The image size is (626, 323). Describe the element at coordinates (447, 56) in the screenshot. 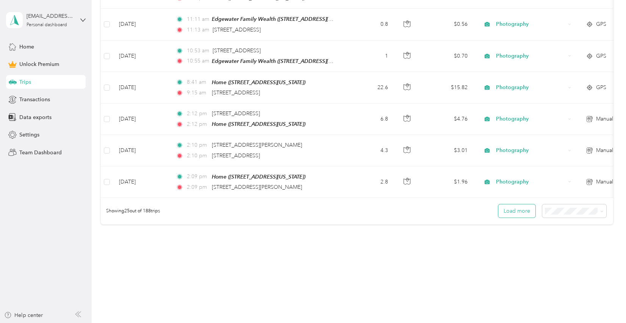

I see `td: $0.70` at that location.